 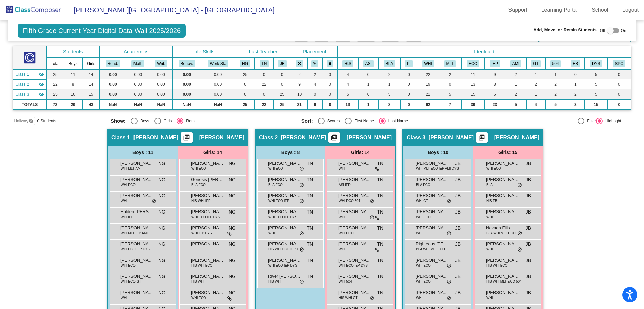 I want to click on span: HIS EB, so click(x=492, y=200).